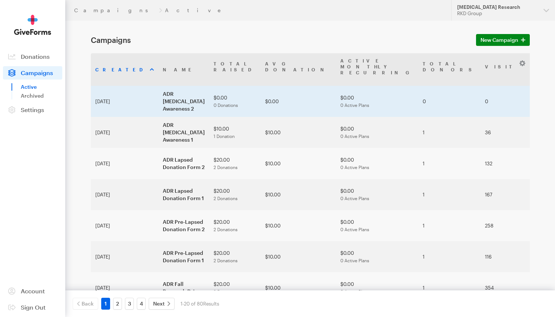 The width and height of the screenshot is (555, 317). I want to click on td: 354, so click(504, 288).